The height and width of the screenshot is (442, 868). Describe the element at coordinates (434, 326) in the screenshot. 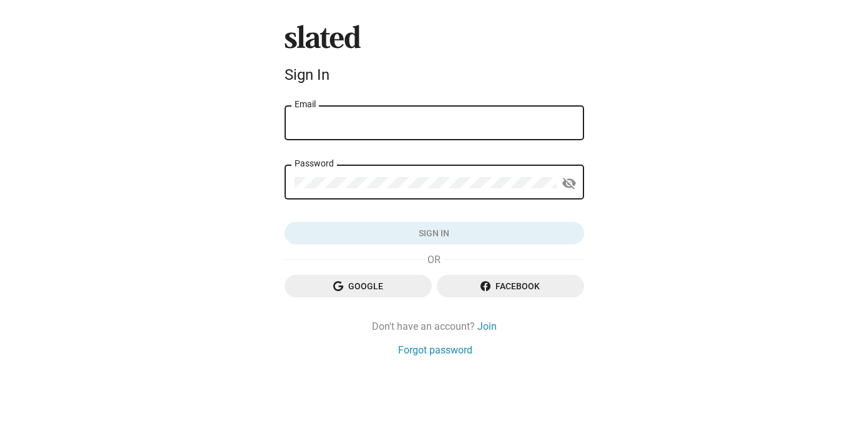

I see `div: Don't have an account?` at that location.